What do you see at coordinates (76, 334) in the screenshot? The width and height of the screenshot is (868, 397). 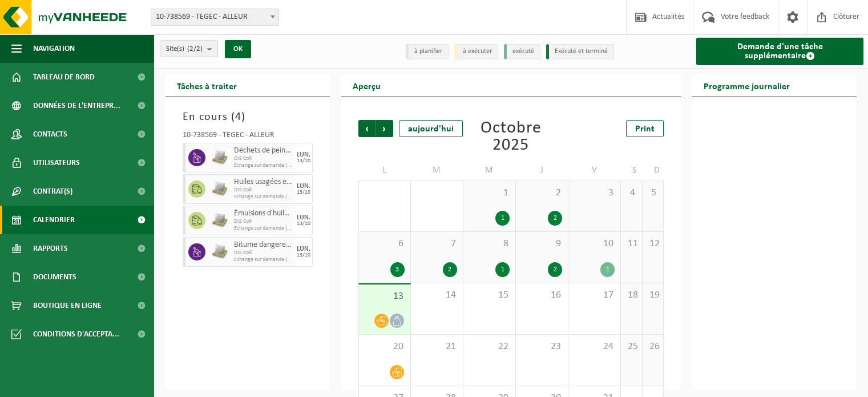 I see `span: Conditions d'accepta...` at bounding box center [76, 334].